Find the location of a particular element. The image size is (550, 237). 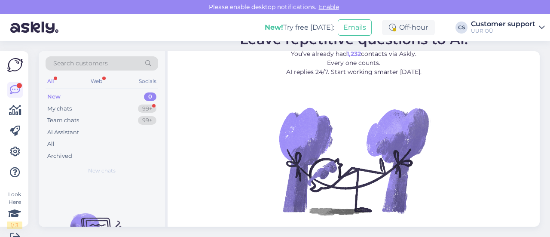

span: Search customers is located at coordinates (80, 63).